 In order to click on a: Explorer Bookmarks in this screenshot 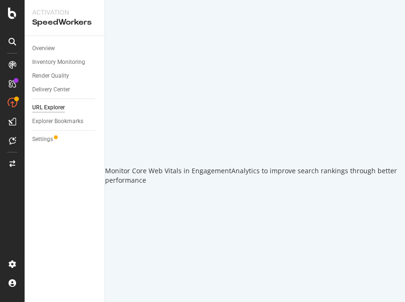, I will do `click(65, 121)`.